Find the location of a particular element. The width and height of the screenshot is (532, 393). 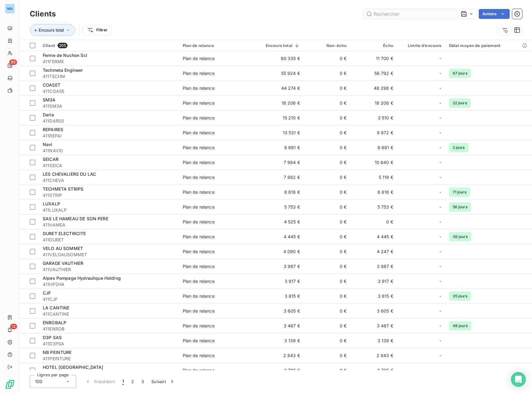

td: 4 090 € is located at coordinates (279, 252).